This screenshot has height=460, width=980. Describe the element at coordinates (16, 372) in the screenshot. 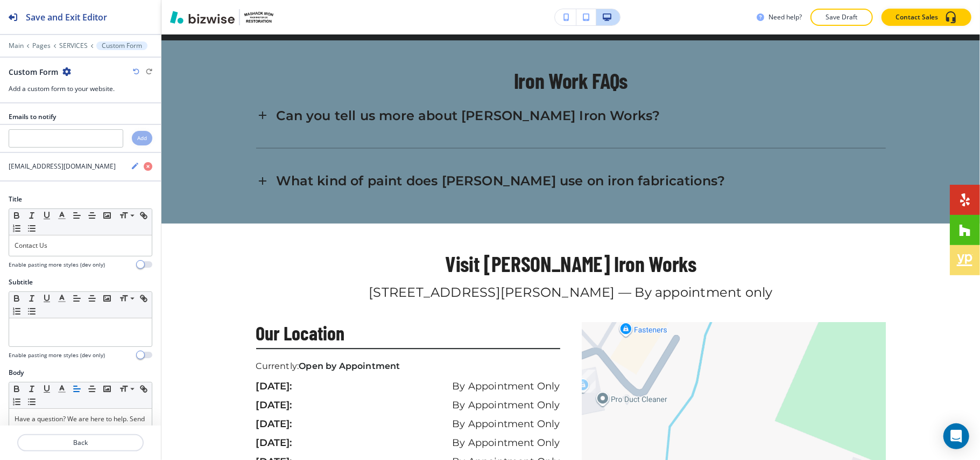

I see `h2: Body` at that location.